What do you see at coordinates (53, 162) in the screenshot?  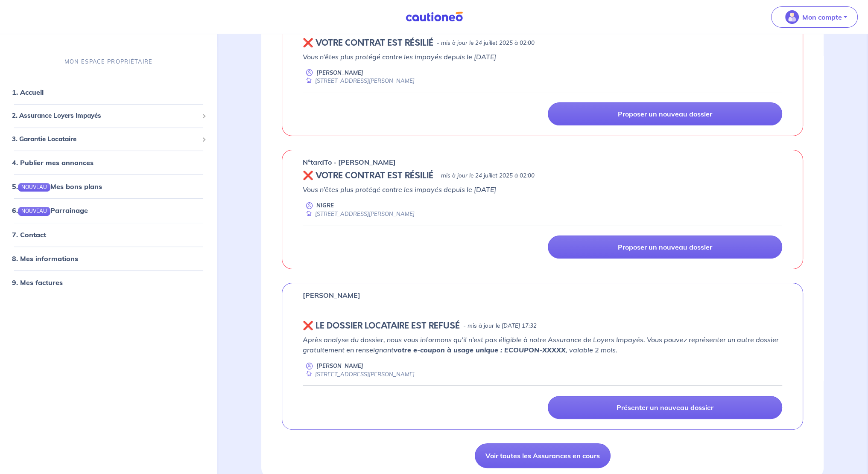 I see `a: 4. Publier mes annonces` at bounding box center [53, 162].